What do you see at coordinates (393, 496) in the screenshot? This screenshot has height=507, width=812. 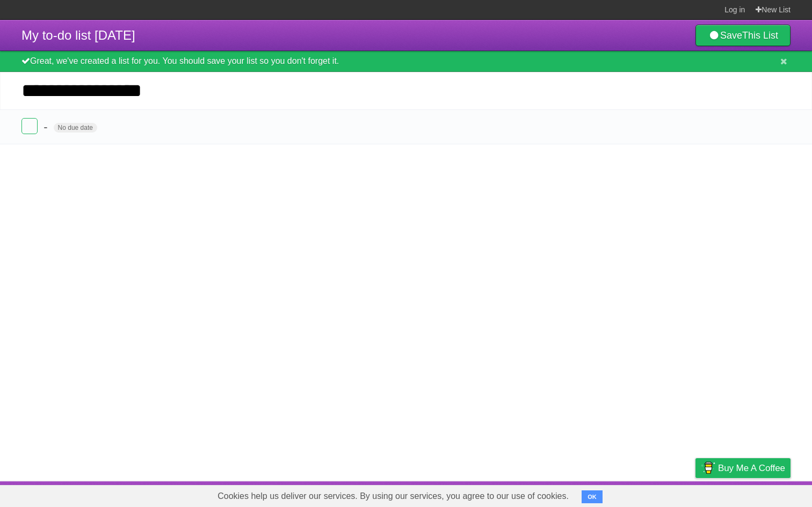 I see `span: Cookies help us deliver our services. By using our services, you agree to our use of cookies.` at bounding box center [393, 496].